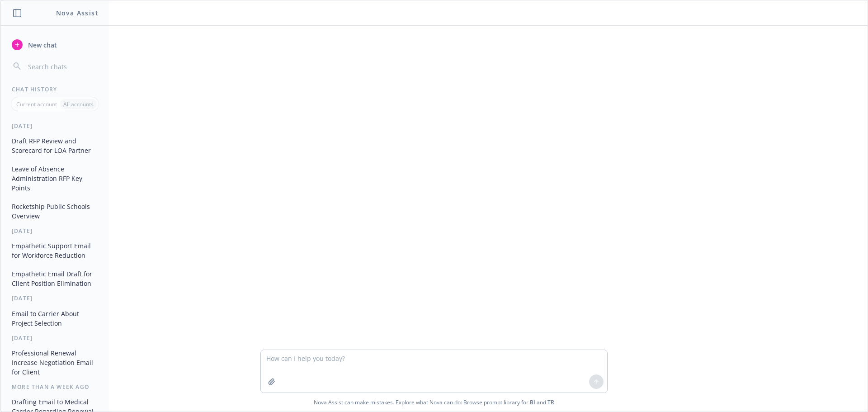 The width and height of the screenshot is (868, 412). I want to click on input: Search chats, so click(62, 67).